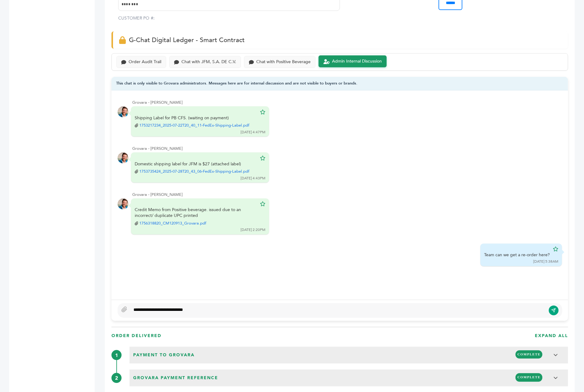 The width and height of the screenshot is (584, 392). I want to click on label: CUSTOMER PO #:, so click(136, 18).